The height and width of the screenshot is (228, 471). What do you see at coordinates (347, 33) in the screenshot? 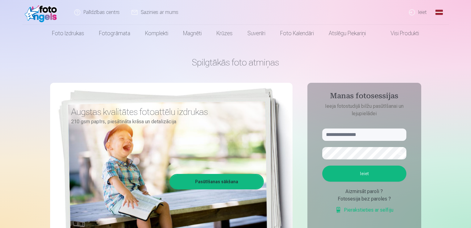
I see `a: Atslēgu piekariņi` at bounding box center [347, 33].